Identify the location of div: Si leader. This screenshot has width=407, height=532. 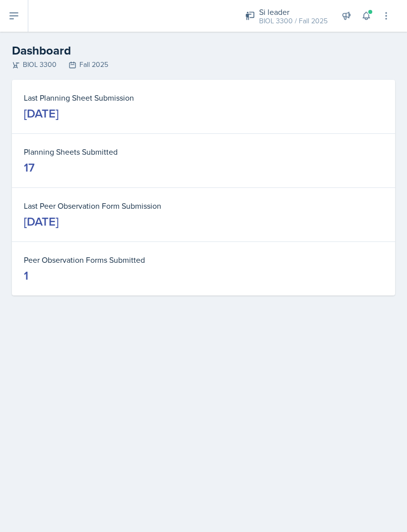
(293, 12).